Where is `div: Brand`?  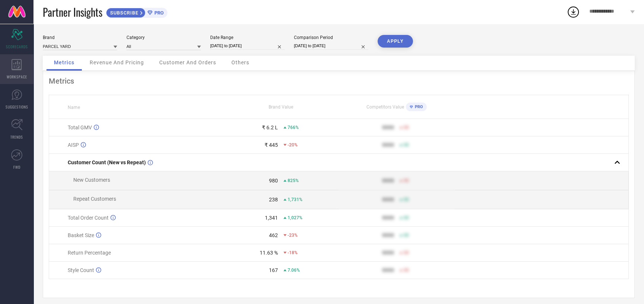 div: Brand is located at coordinates (80, 38).